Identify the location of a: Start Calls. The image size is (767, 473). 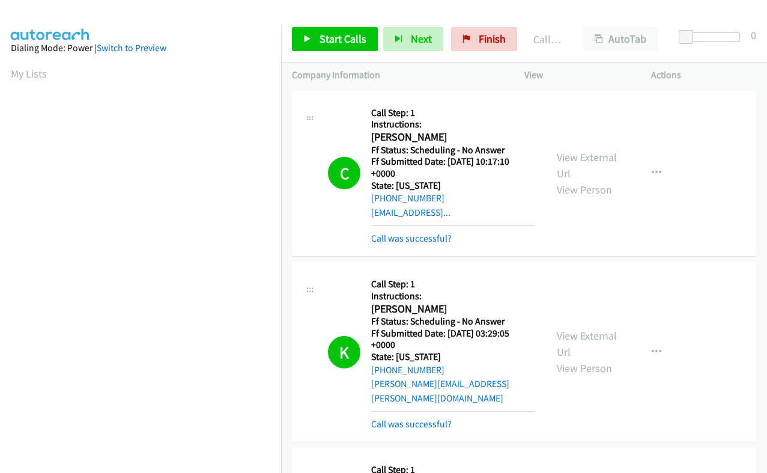
(334, 39).